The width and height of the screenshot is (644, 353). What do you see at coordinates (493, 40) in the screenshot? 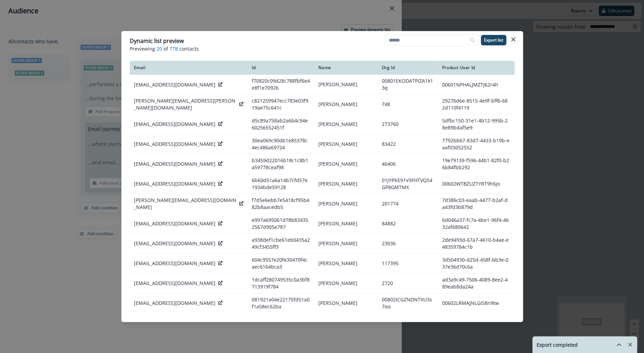
I see `p: Export list` at bounding box center [493, 40].